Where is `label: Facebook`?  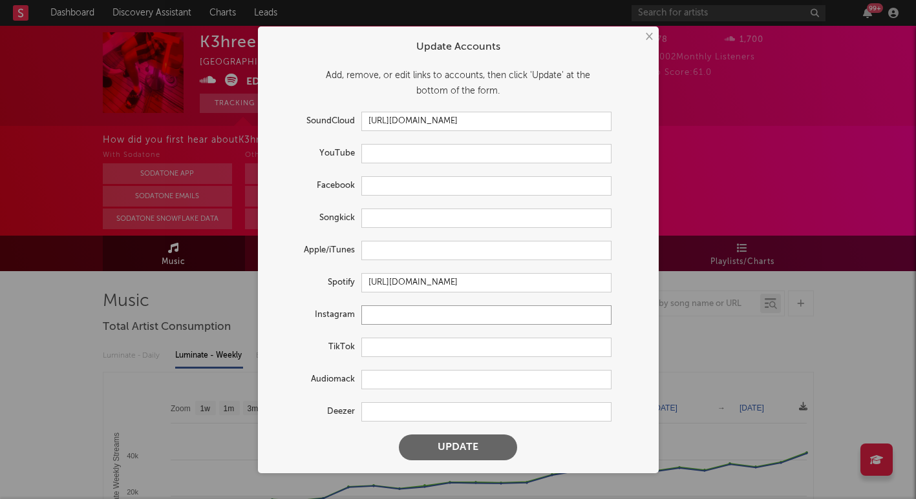
label: Facebook is located at coordinates (316, 186).